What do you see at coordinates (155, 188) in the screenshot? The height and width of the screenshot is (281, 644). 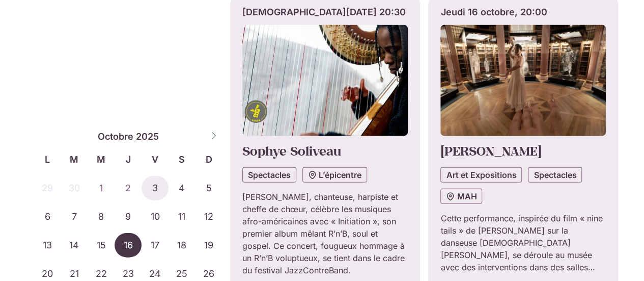 I see `span: Octobre 3, 2025` at bounding box center [155, 188].